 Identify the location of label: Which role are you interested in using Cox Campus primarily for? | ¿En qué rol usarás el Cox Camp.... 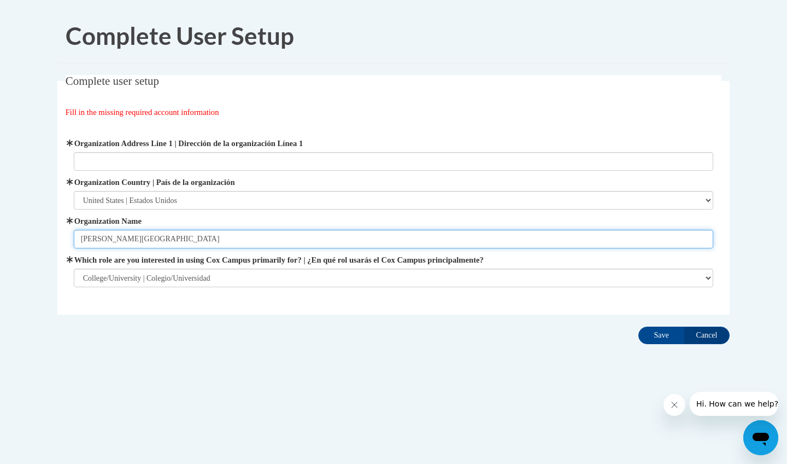
(394, 260).